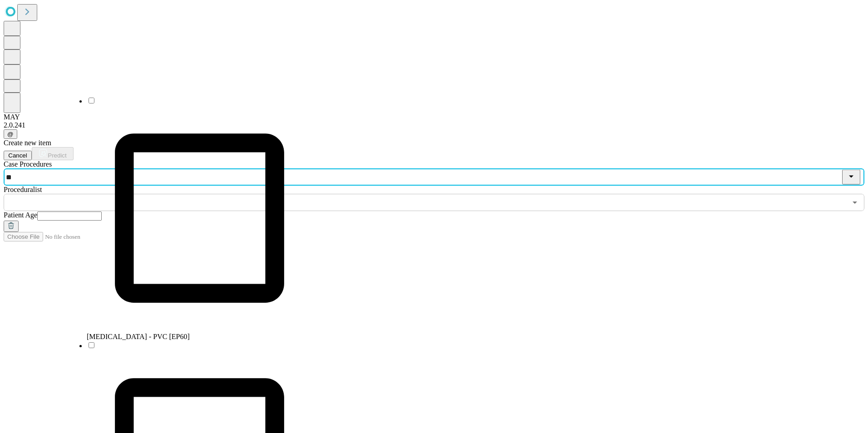 The image size is (868, 433). I want to click on span: Predict, so click(56, 155).